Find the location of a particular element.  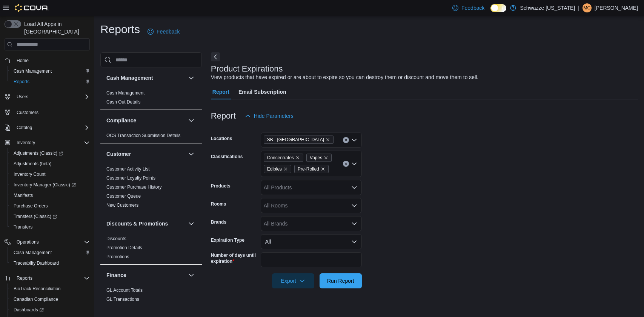

h3: Cash Management is located at coordinates (129, 78).